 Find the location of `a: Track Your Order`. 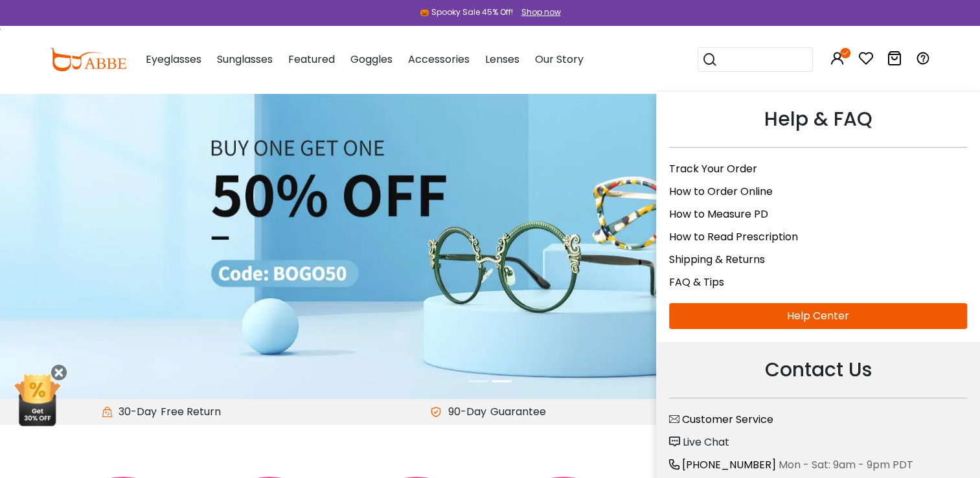

a: Track Your Order is located at coordinates (713, 169).